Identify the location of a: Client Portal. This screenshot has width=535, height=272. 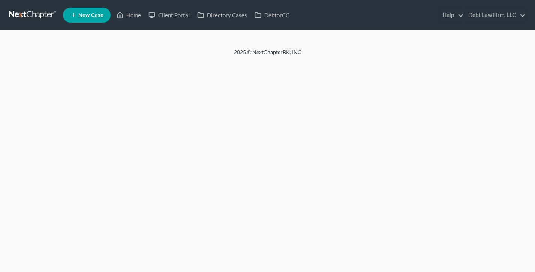
(169, 15).